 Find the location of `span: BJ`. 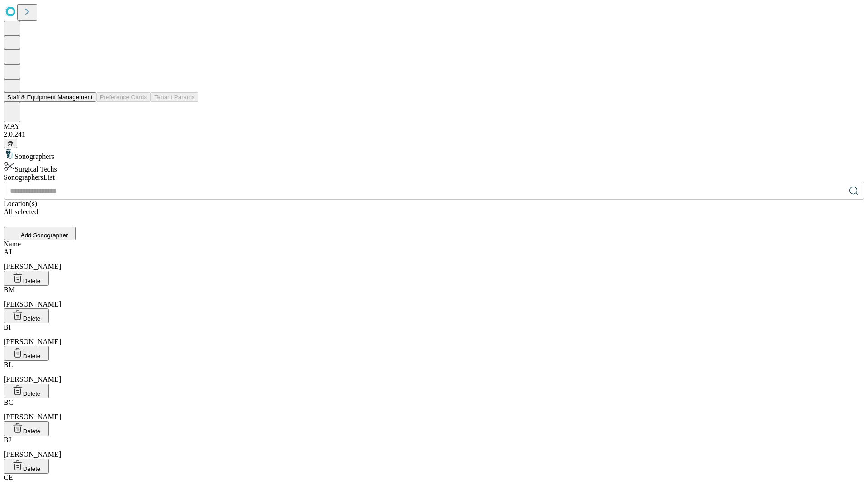

span: BJ is located at coordinates (7, 440).